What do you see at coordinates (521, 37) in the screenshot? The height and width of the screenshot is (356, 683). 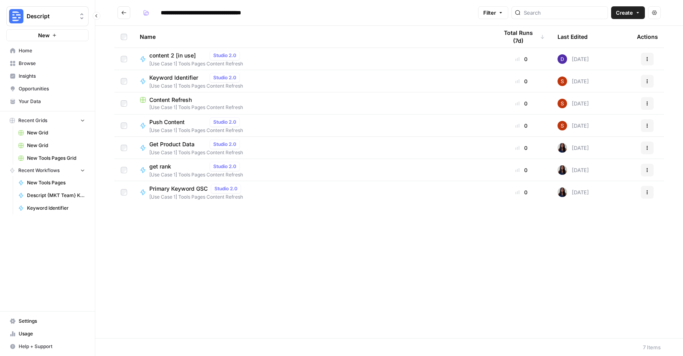 I see `div: Total Runs (7d)` at bounding box center [521, 37].